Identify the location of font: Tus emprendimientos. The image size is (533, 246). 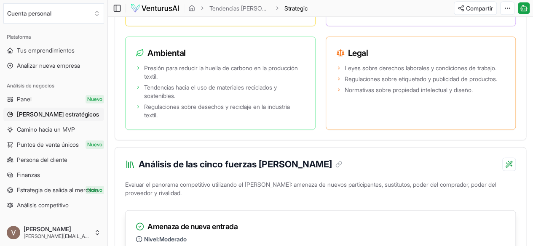
(45, 50).